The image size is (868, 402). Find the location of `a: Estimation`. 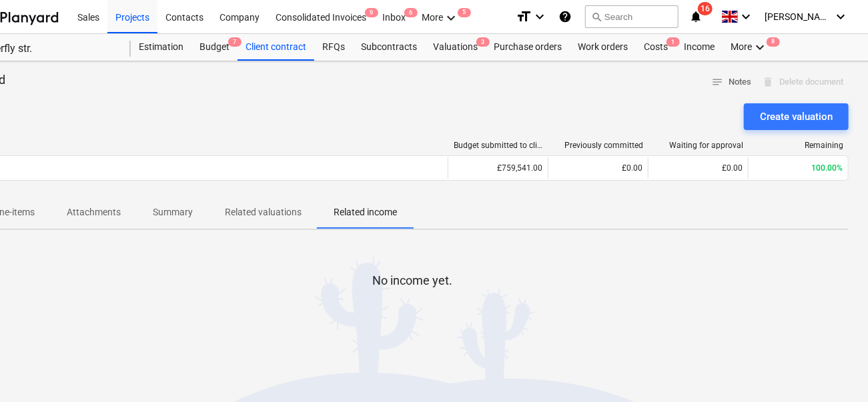

a: Estimation is located at coordinates (161, 48).